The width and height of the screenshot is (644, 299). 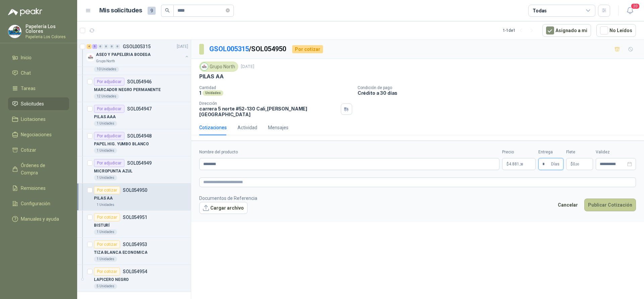 What do you see at coordinates (39, 219) in the screenshot?
I see `a: Manuales y ayuda` at bounding box center [39, 219].